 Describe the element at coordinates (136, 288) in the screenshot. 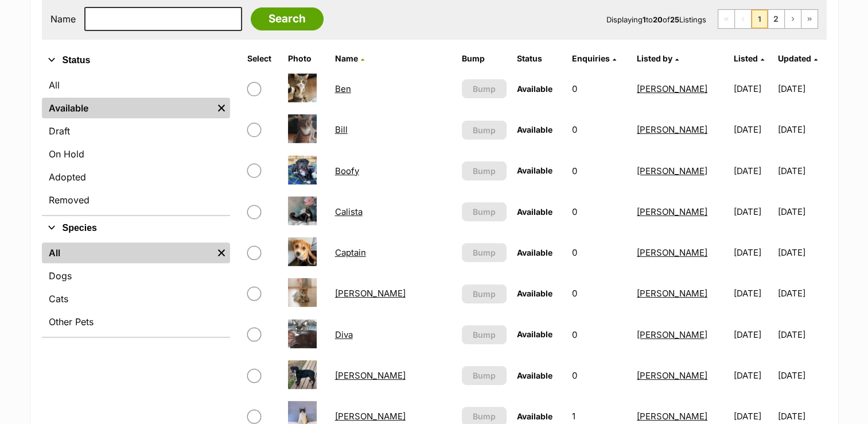

I see `div: Species` at that location.